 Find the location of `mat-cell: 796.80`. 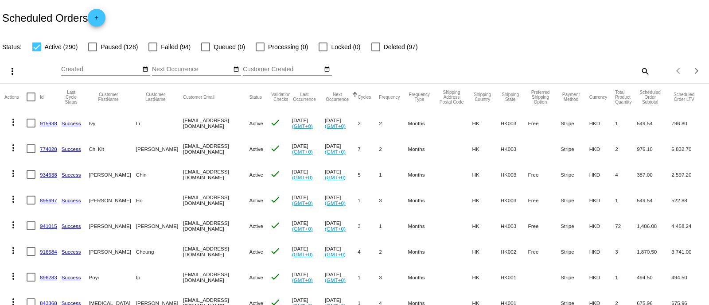

mat-cell: 796.80 is located at coordinates (687, 123).